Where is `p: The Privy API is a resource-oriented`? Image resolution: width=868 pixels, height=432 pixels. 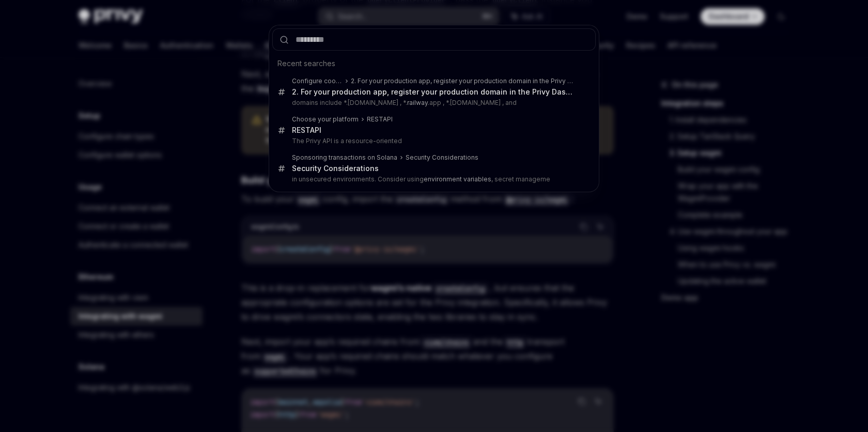 p: The Privy API is a resource-oriented is located at coordinates (433, 141).